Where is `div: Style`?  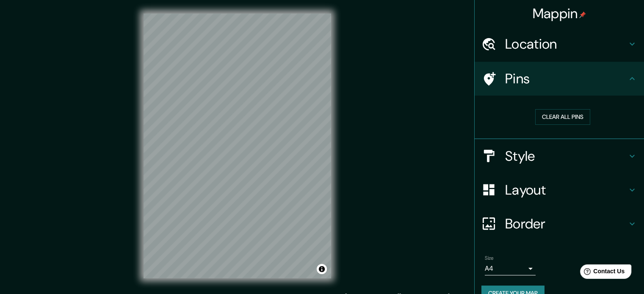 div: Style is located at coordinates (559, 156).